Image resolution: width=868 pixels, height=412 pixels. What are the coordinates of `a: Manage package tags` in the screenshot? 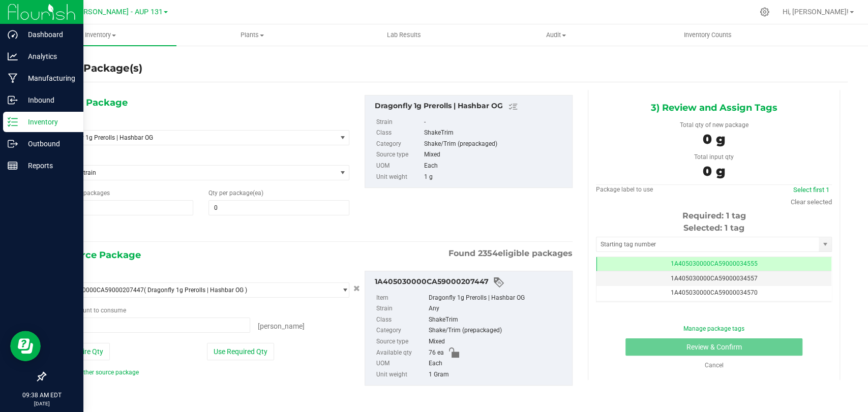 It's located at (714, 329).